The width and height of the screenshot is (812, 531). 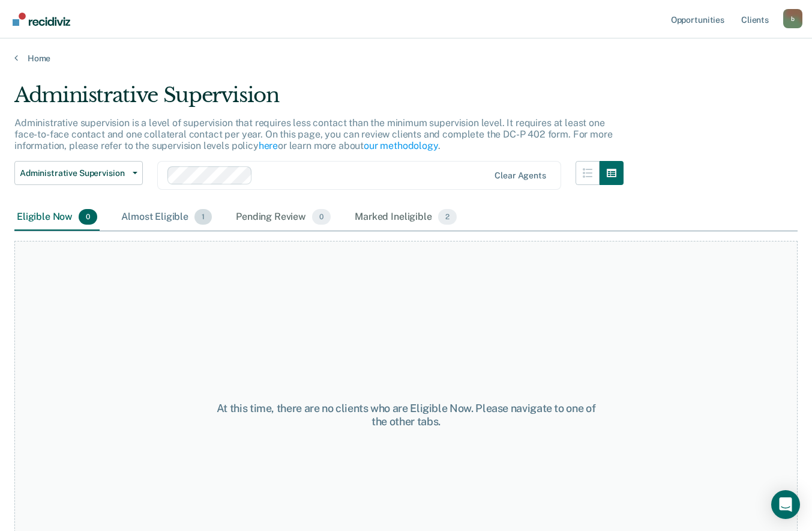 What do you see at coordinates (313, 134) in the screenshot?
I see `p: Administrative supervision is a level of supervision that requires less contact than the minimum ...` at bounding box center [313, 134].